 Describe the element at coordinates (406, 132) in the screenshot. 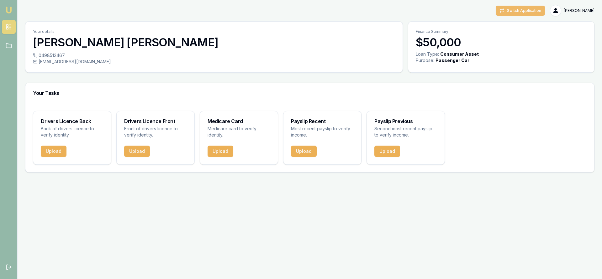

I see `p: Second most recent payslip to verify income.` at that location.